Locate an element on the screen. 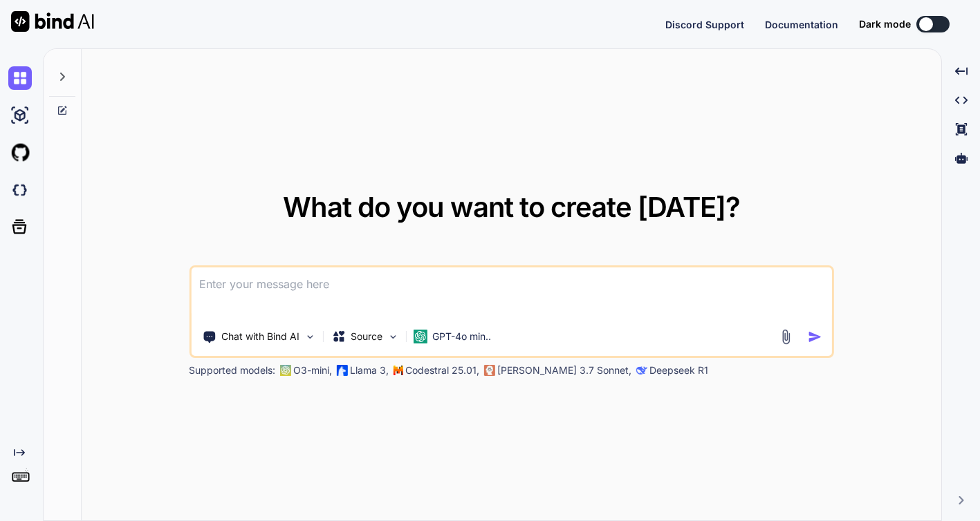 This screenshot has width=980, height=521. p: Codestral 25.01, is located at coordinates (442, 371).